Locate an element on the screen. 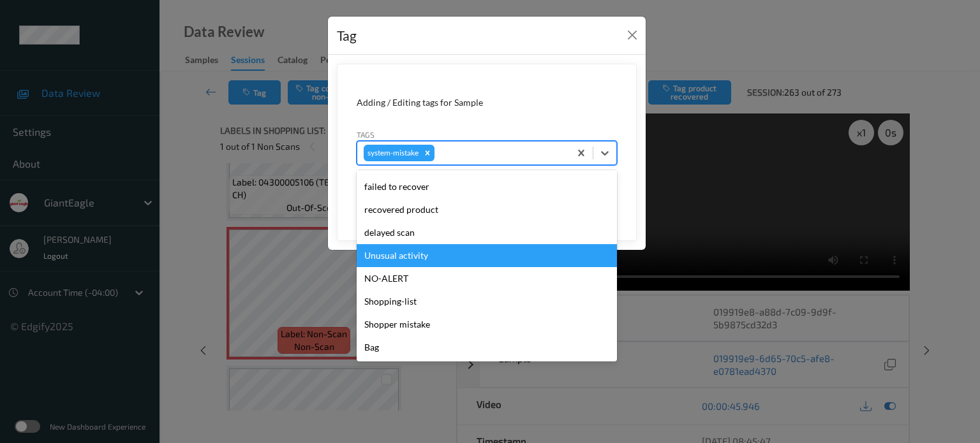 The width and height of the screenshot is (980, 443). div: delayed scan is located at coordinates (486, 233).